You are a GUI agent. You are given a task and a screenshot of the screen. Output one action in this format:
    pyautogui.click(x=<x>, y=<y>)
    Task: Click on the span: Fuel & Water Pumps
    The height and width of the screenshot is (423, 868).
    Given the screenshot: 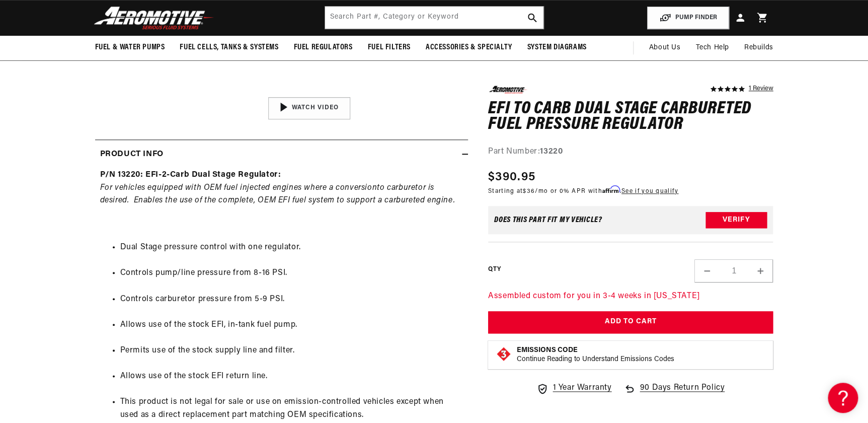 What is the action you would take?
    pyautogui.click(x=130, y=47)
    